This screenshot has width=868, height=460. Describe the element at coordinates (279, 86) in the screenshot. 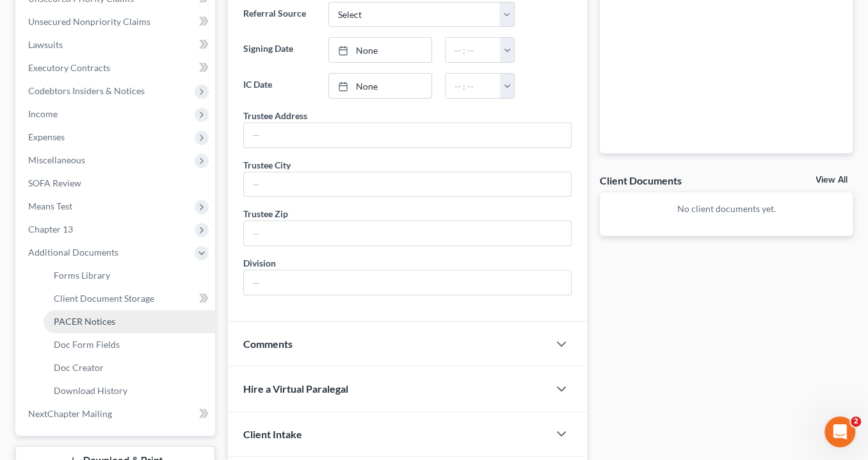

I see `label: IC Date` at that location.